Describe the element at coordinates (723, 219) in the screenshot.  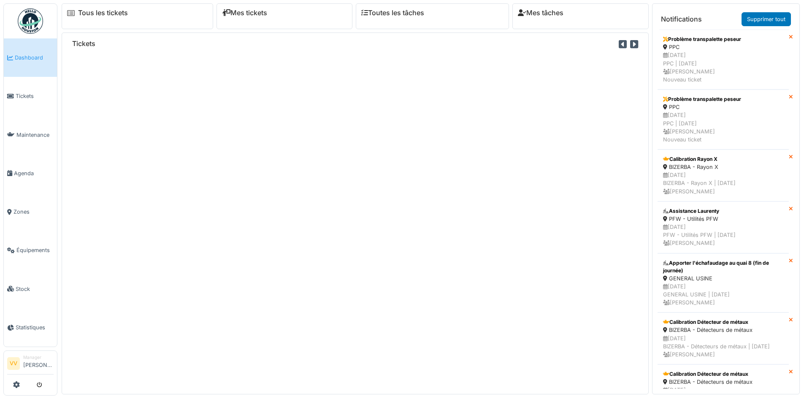
I see `div: PFW - Utilités PFW` at that location.